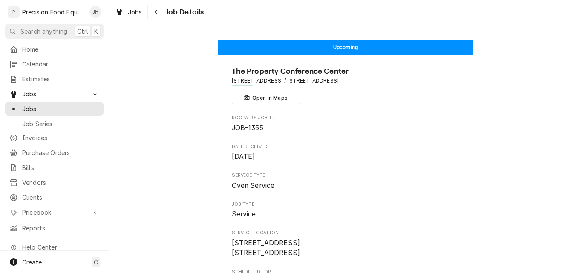  I want to click on span: Oven Service, so click(253, 185).